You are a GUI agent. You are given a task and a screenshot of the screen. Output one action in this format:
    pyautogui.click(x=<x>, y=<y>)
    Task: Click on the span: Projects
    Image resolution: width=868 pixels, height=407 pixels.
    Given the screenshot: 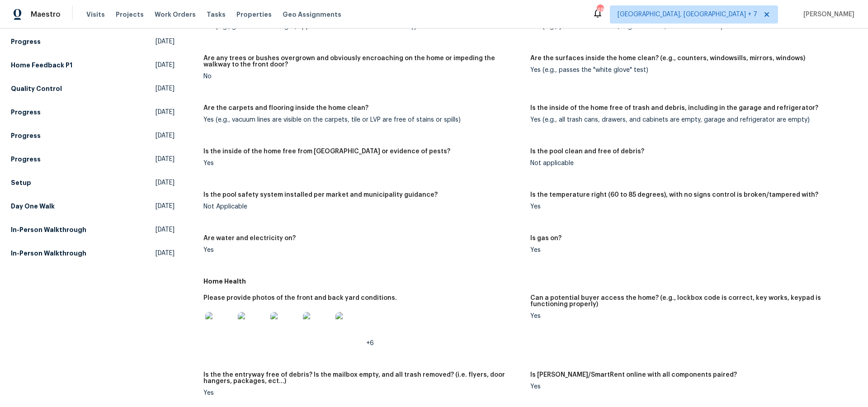 What is the action you would take?
    pyautogui.click(x=130, y=15)
    